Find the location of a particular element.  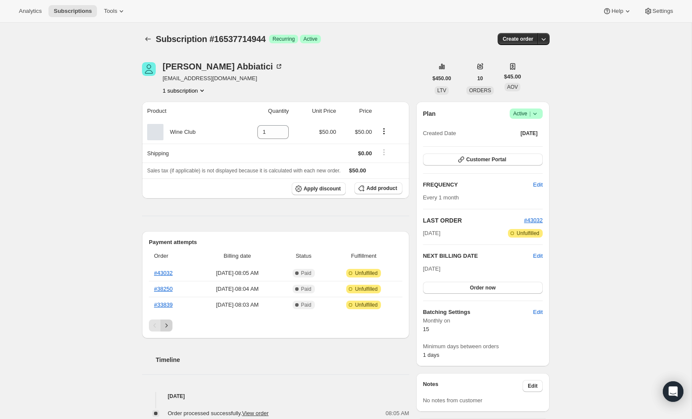

span: Order now is located at coordinates (483, 288).